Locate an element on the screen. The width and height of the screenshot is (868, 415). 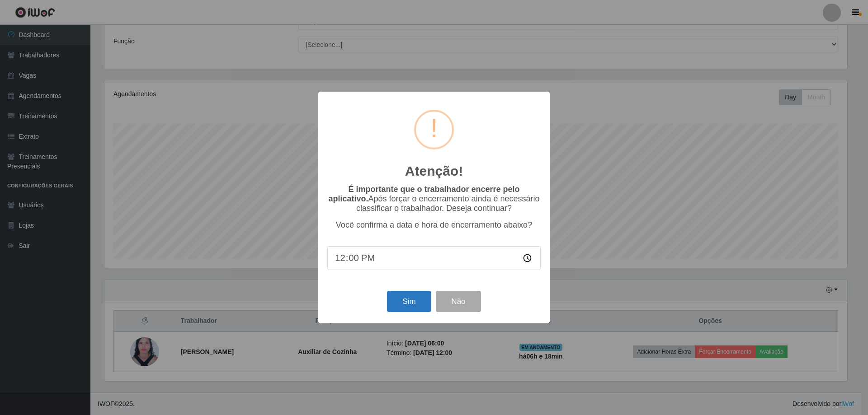
button: Sim is located at coordinates (409, 301).